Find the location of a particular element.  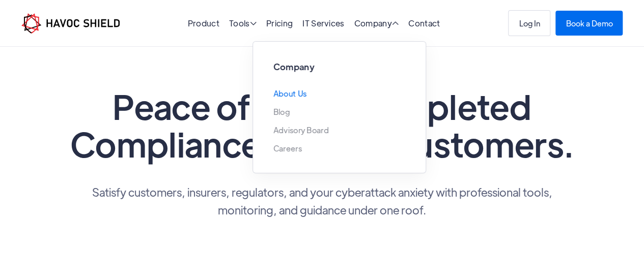

a: Book a Demo is located at coordinates (589, 23).